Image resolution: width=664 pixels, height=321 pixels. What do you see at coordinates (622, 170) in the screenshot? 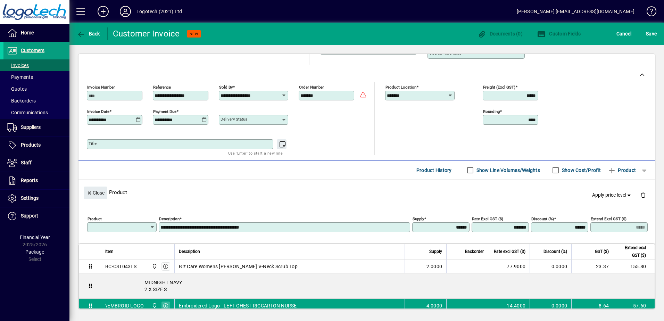
I see `button: Product` at bounding box center [622, 170].